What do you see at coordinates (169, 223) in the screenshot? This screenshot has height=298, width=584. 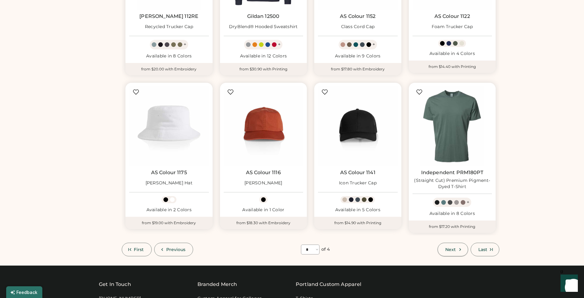 I see `div: from $19.00 with Embroidery` at bounding box center [169, 223].